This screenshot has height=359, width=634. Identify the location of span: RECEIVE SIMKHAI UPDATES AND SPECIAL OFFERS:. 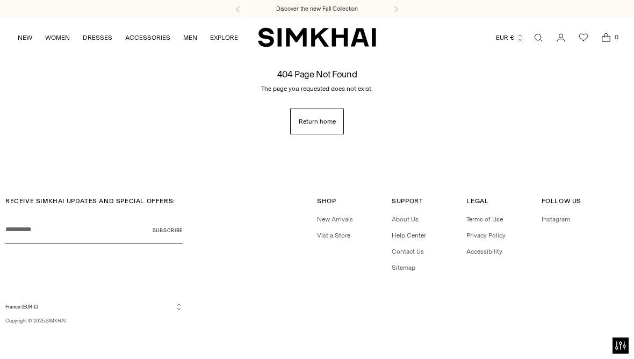
(90, 201).